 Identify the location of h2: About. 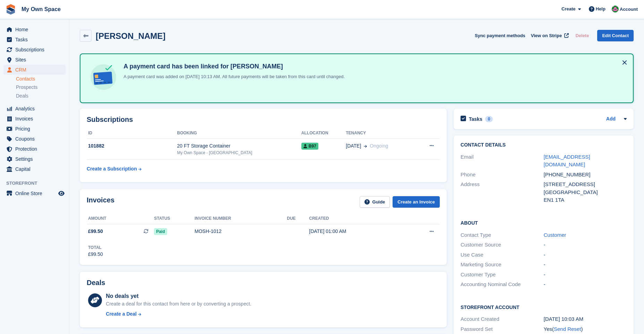
(544, 223).